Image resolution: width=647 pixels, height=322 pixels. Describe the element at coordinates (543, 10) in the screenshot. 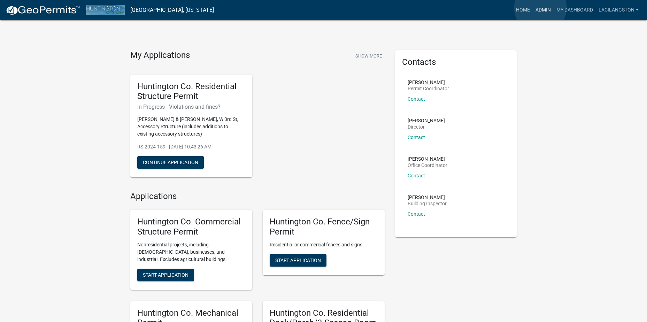

I see `a: Admin` at that location.